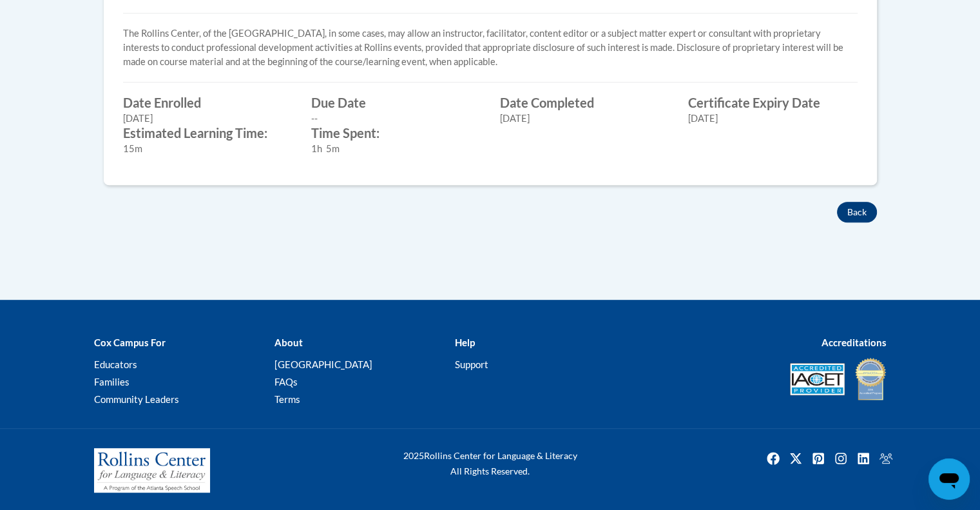 This screenshot has height=510, width=980. What do you see at coordinates (137, 399) in the screenshot?
I see `a: Community Leaders` at bounding box center [137, 399].